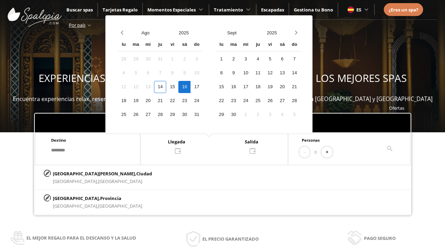 The height and width of the screenshot is (250, 445). What do you see at coordinates (80, 10) in the screenshot?
I see `a: Buscar spas` at bounding box center [80, 10].